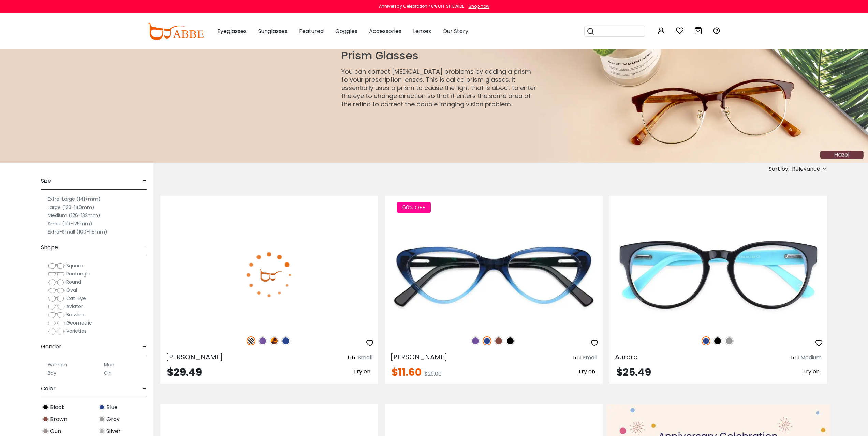 The height and width of the screenshot is (436, 868). I want to click on span: Varieties, so click(77, 331).